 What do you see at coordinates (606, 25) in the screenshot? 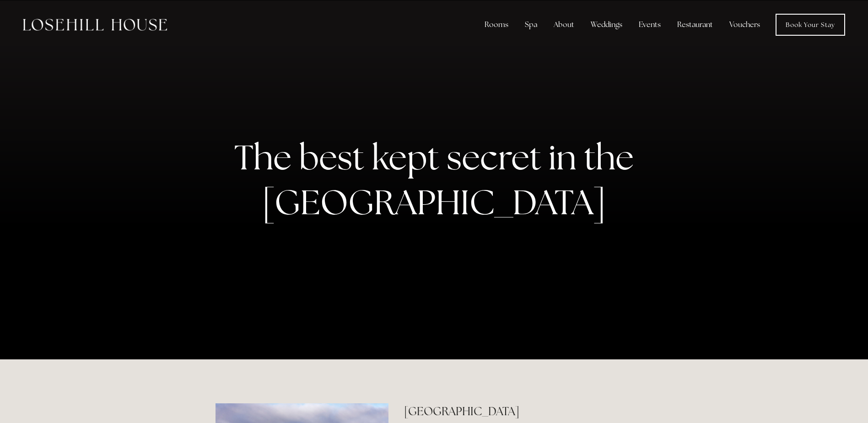
I see `div: Weddings` at bounding box center [606, 25].